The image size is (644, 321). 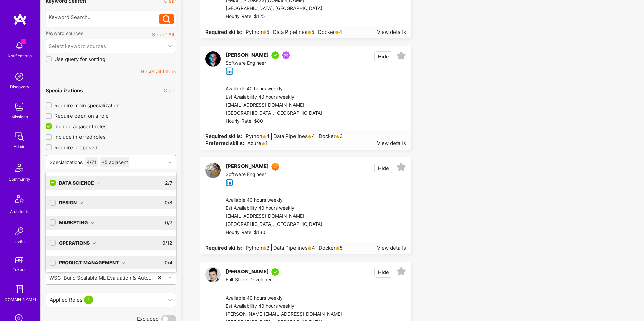 What do you see at coordinates (19, 168) in the screenshot?
I see `img: Community` at bounding box center [19, 168].